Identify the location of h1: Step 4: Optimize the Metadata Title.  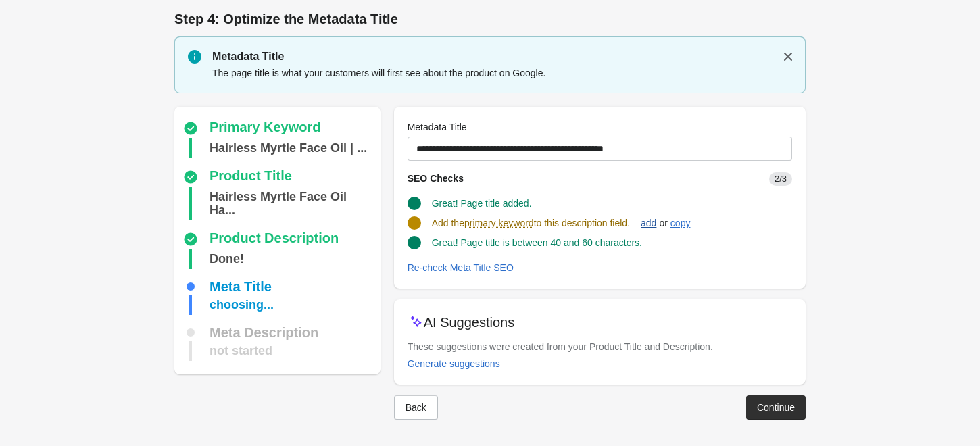
(490, 19).